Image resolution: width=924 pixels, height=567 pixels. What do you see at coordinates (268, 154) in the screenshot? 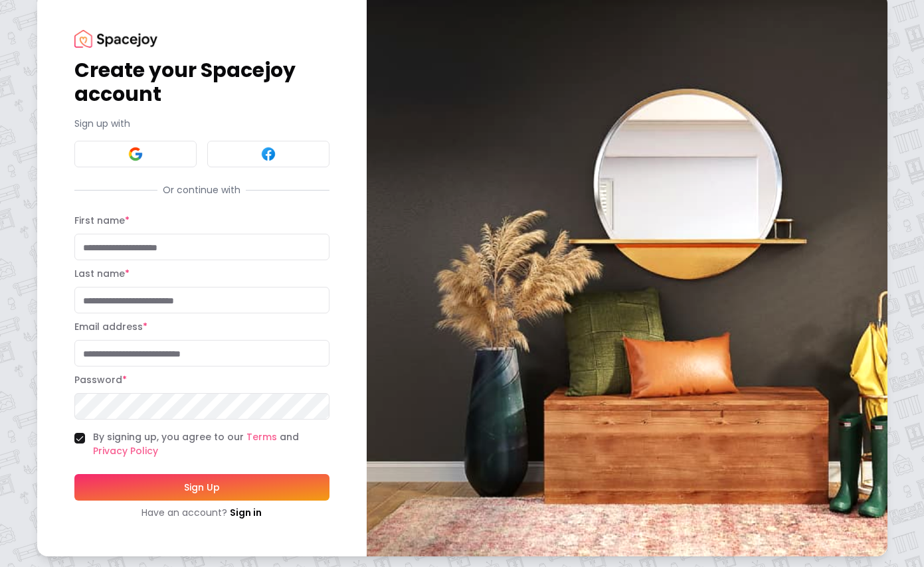
I see `img: Facebook signin` at bounding box center [268, 154].